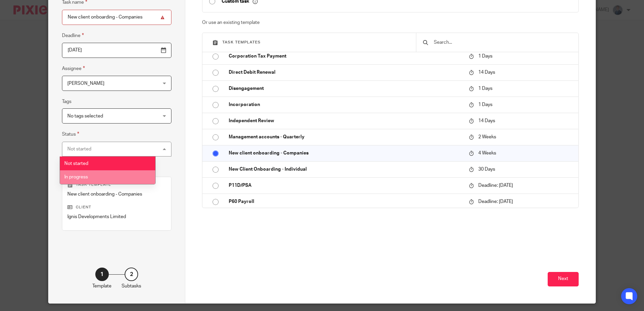 This screenshot has height=311, width=644. Describe the element at coordinates (79, 149) in the screenshot. I see `div: Not started` at that location.